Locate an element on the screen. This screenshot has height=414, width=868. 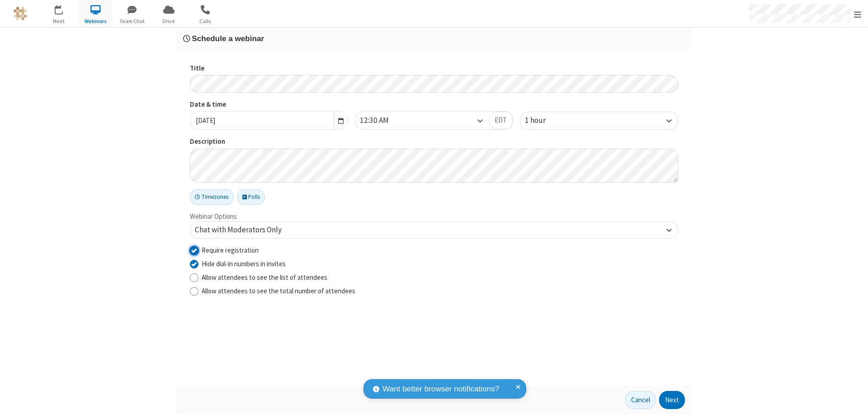
img: QA Selenium DO NOT DELETE OR CHANGE is located at coordinates (21, 13).